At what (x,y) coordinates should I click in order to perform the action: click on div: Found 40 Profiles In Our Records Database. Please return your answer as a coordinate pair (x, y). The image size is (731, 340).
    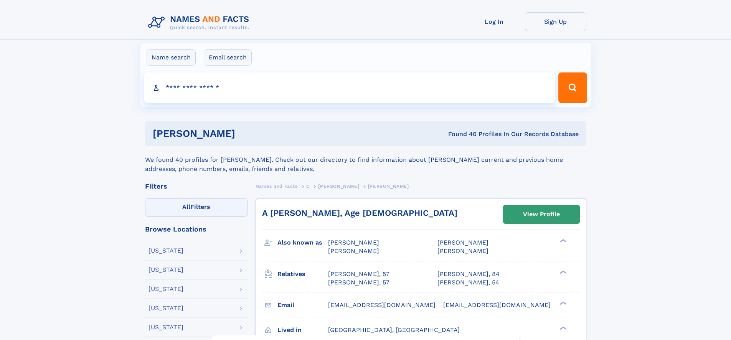
    Looking at the image, I should click on (460, 134).